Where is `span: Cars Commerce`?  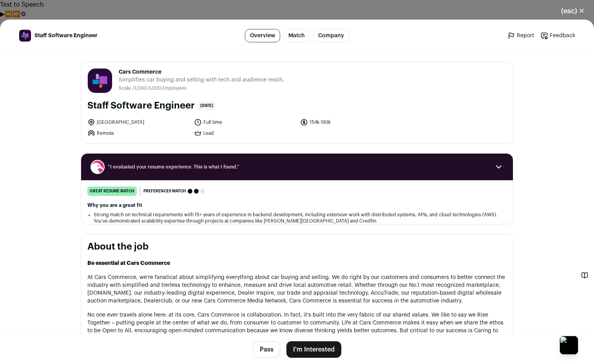
span: Cars Commerce is located at coordinates (202, 72).